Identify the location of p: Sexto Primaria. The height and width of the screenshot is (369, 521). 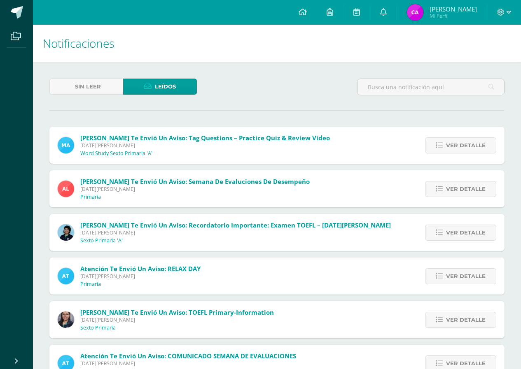
(98, 328).